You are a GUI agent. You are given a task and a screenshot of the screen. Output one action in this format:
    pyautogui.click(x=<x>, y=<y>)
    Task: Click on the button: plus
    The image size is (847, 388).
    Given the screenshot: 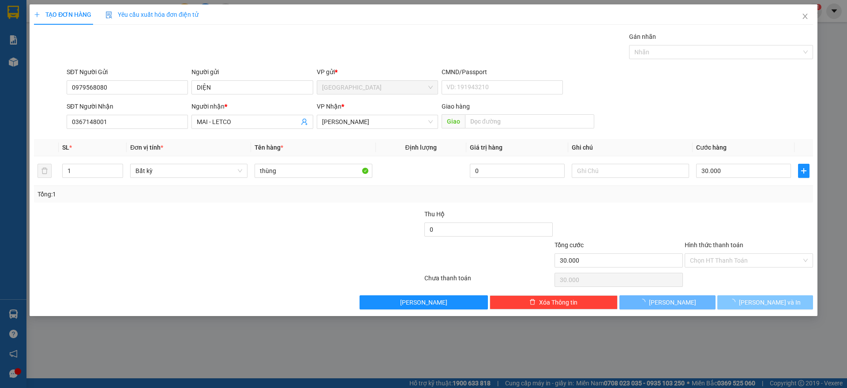 What is the action you would take?
    pyautogui.click(x=804, y=171)
    